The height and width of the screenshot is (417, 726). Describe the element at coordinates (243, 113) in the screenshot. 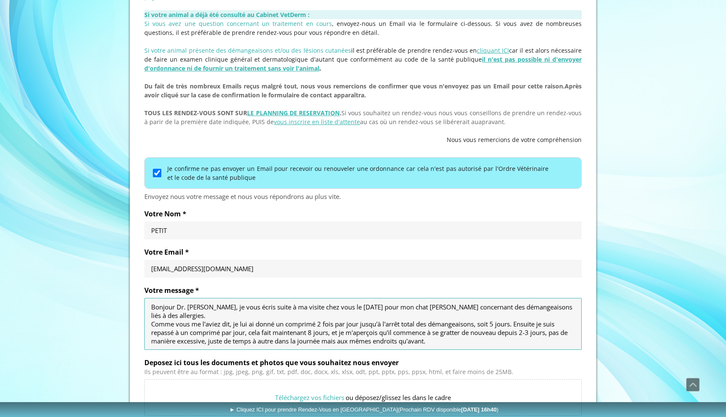

I see `strong: TOUS LES RENDEZ-VOUS SONT SUR .` at that location.